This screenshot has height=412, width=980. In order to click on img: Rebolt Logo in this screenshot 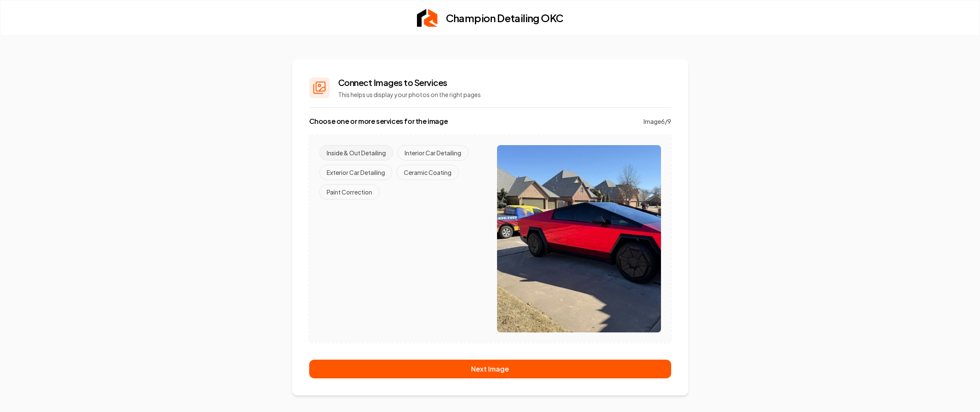, I will do `click(427, 18)`.